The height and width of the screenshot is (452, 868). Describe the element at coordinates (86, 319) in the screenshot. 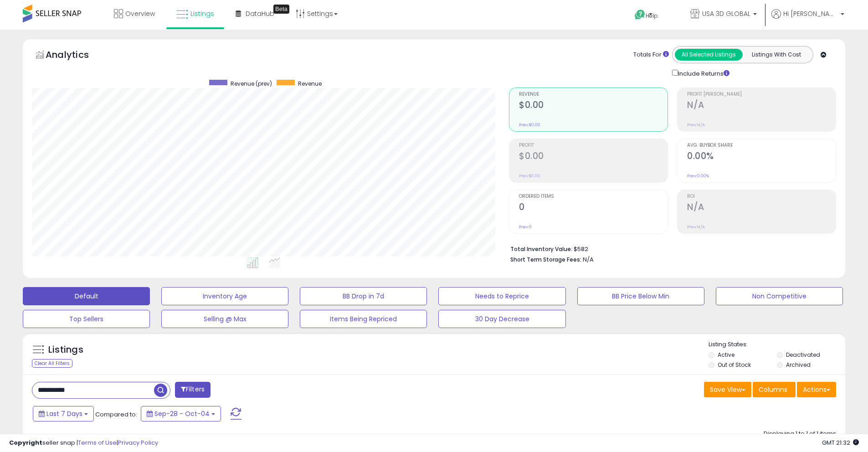

I see `button: Top Sellers` at that location.